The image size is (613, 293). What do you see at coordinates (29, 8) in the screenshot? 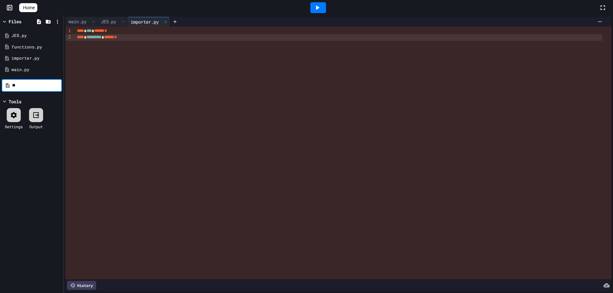
I see `span: Home` at bounding box center [29, 8].